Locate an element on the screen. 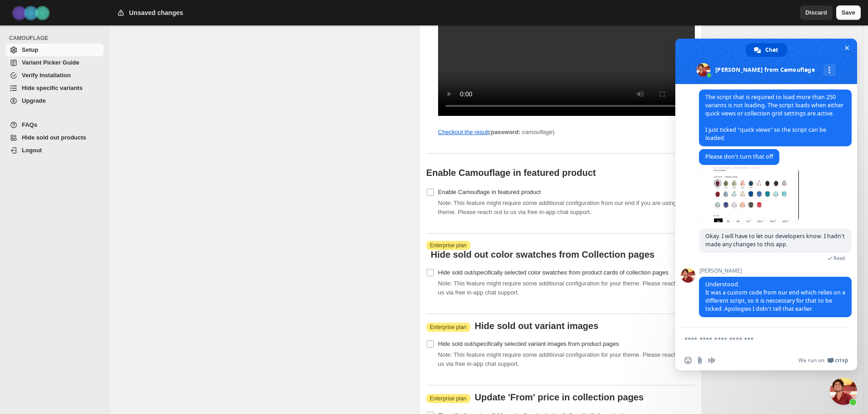 Image resolution: width=868 pixels, height=414 pixels. a: Logout is located at coordinates (55, 151).